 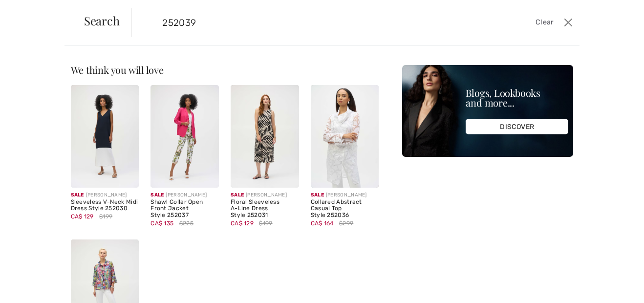 I want to click on input: TYPE TO SEARCH, so click(x=307, y=22).